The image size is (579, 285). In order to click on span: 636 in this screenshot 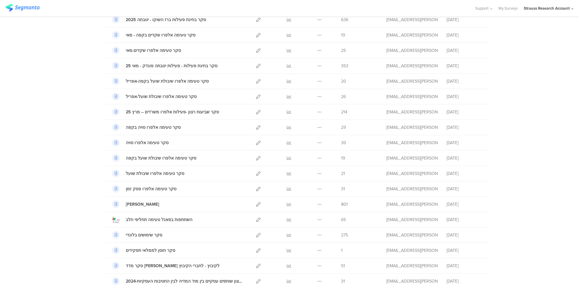, I will do `click(345, 20)`.